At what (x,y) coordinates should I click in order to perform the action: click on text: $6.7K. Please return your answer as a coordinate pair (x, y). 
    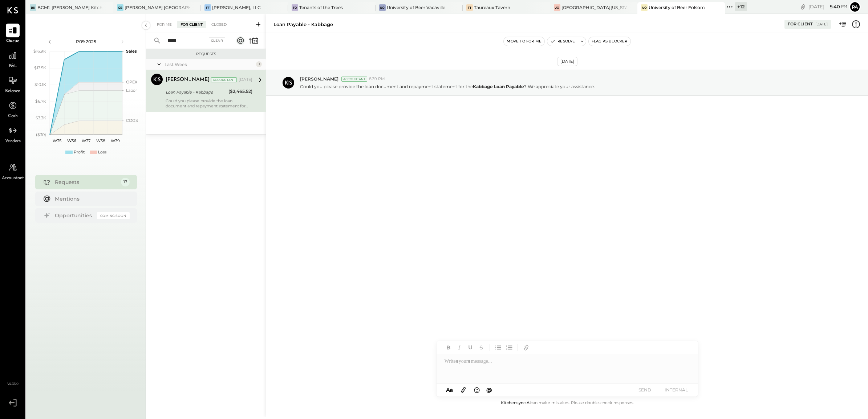
    Looking at the image, I should click on (41, 101).